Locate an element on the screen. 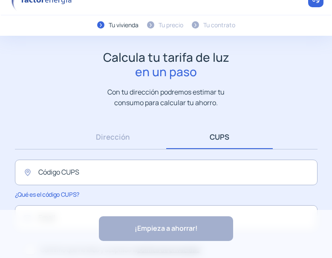 The width and height of the screenshot is (332, 258). span: ¿Qué es el código CUPS? is located at coordinates (47, 194).